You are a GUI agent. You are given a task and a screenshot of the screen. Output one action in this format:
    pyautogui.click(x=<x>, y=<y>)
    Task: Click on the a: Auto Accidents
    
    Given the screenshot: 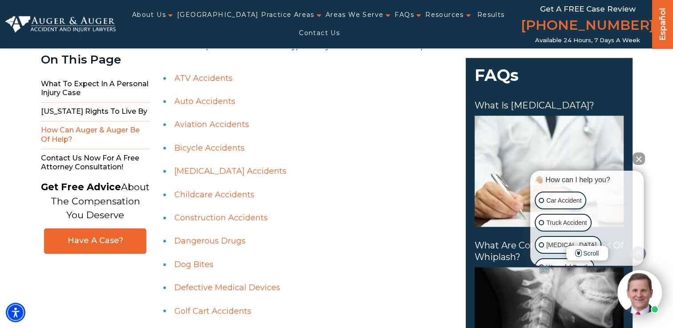 What is the action you would take?
    pyautogui.click(x=205, y=101)
    